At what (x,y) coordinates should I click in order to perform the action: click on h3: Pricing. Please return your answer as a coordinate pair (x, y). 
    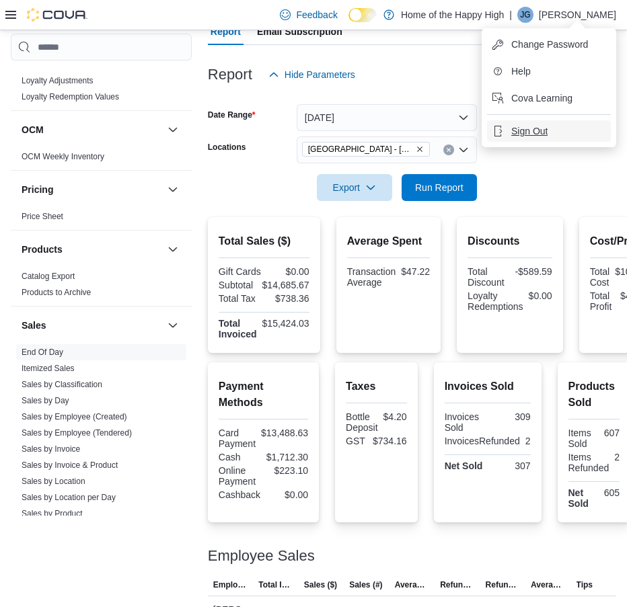
    Looking at the image, I should click on (37, 190).